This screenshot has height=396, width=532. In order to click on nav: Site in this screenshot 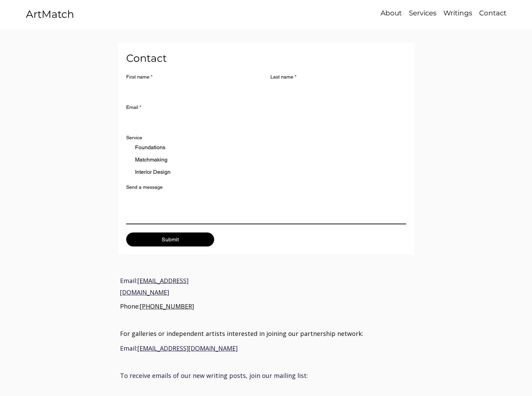, I will do `click(432, 13)`.